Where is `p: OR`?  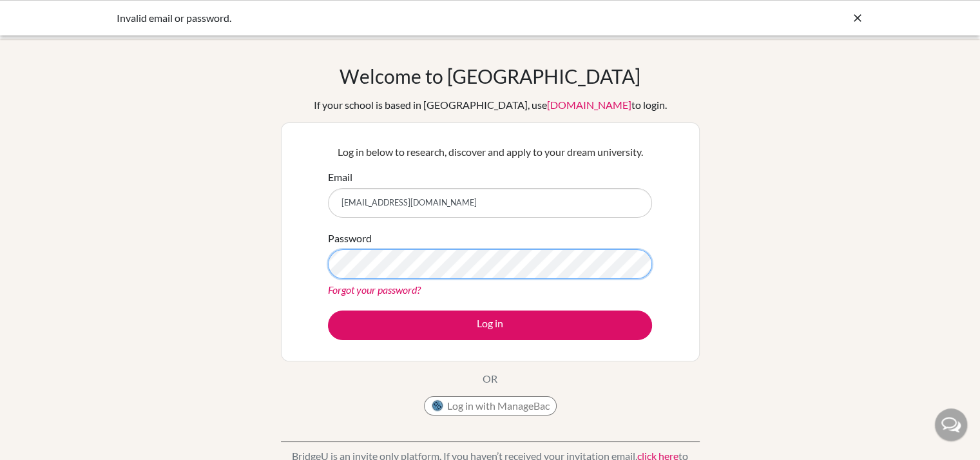
p: OR is located at coordinates (489, 379).